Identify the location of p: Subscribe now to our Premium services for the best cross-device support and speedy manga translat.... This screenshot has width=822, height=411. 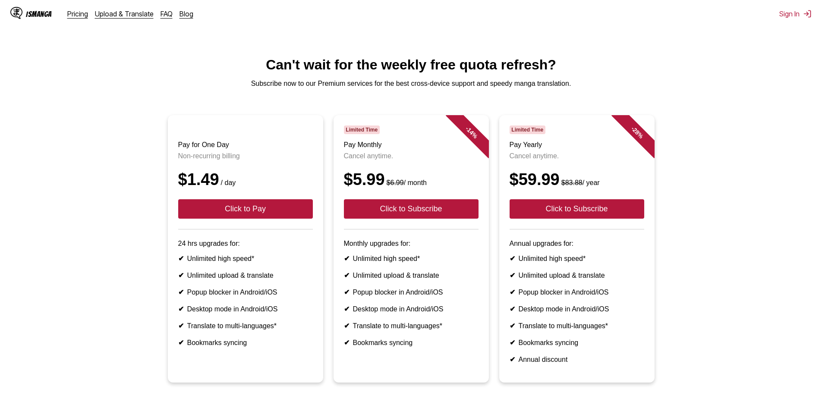
(411, 84).